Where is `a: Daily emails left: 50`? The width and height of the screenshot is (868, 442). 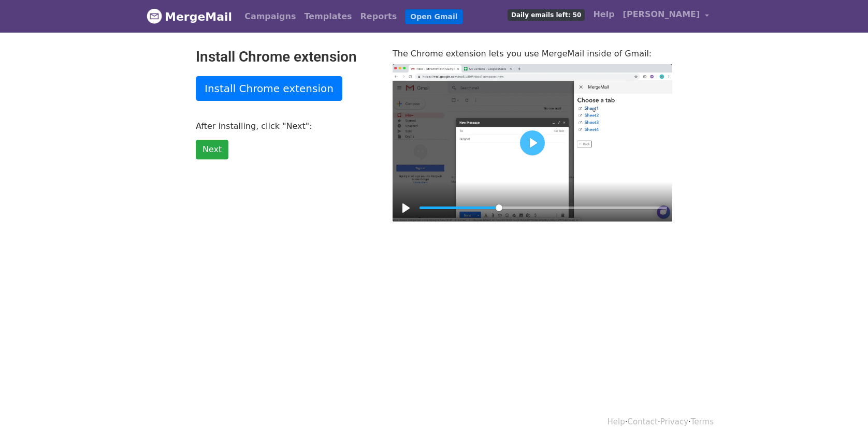
a: Daily emails left: 50 is located at coordinates (546, 14).